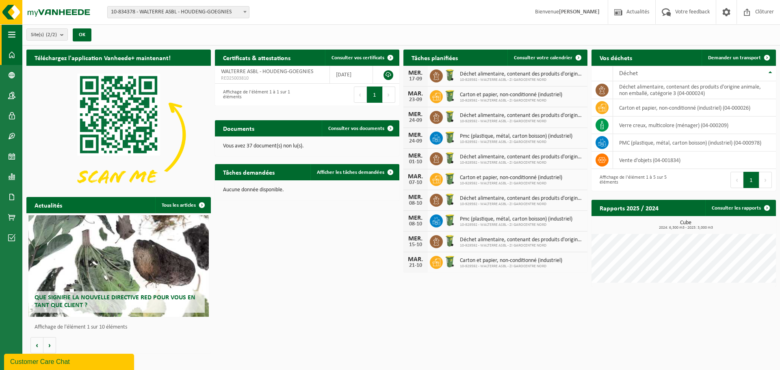  Describe the element at coordinates (686, 225) in the screenshot. I see `h3: Cube` at that location.